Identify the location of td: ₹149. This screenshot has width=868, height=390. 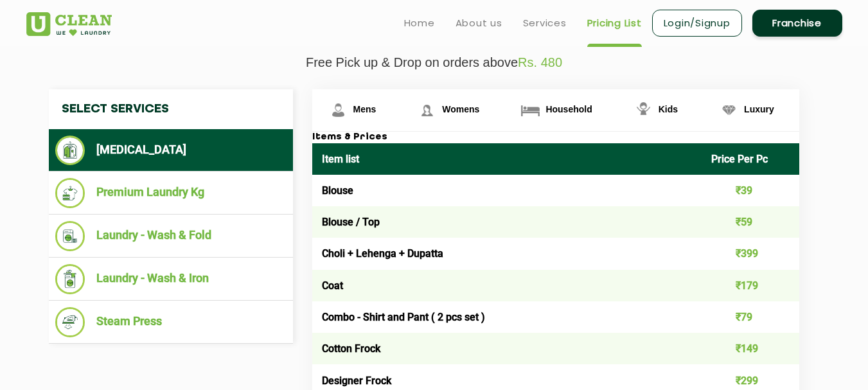
(750, 348).